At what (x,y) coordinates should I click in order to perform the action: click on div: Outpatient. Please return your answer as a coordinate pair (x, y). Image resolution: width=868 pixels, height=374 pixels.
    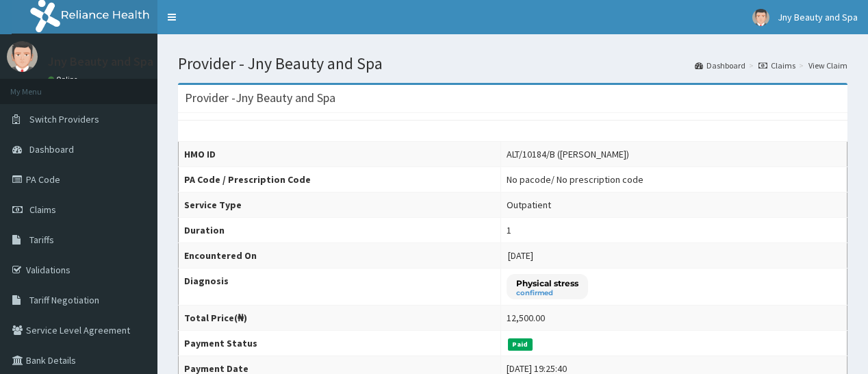
    Looking at the image, I should click on (529, 205).